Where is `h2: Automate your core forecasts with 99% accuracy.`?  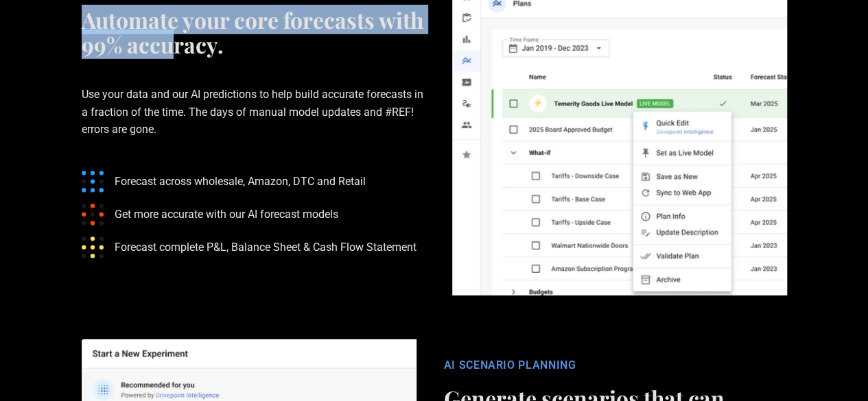 h2: Automate your core forecasts with 99% accuracy. is located at coordinates (253, 32).